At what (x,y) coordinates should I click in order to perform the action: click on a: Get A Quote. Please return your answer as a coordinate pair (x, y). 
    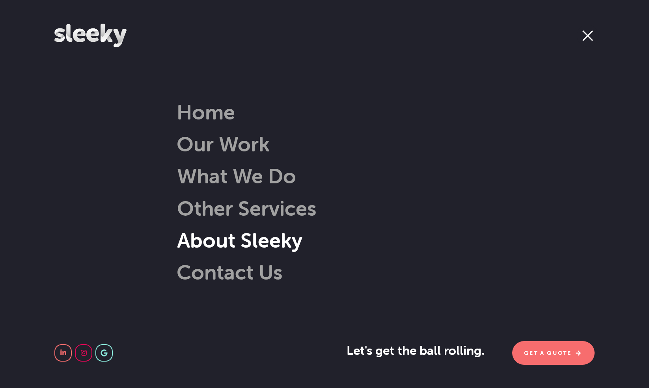
    Looking at the image, I should click on (553, 353).